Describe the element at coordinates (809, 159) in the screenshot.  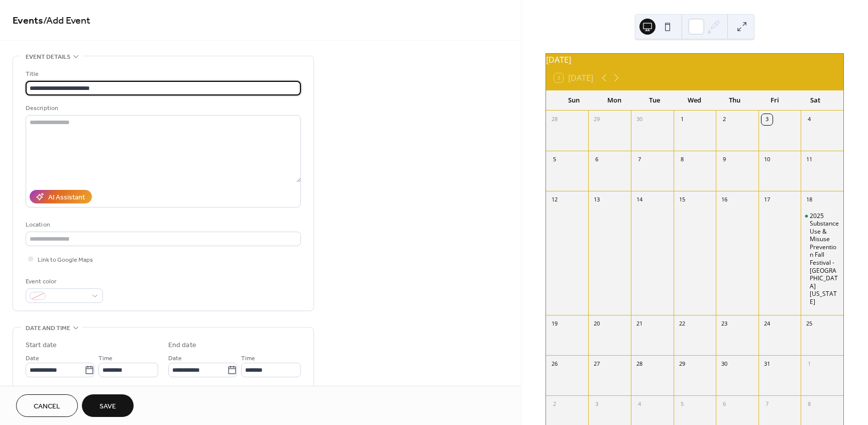
I see `div: 11` at that location.